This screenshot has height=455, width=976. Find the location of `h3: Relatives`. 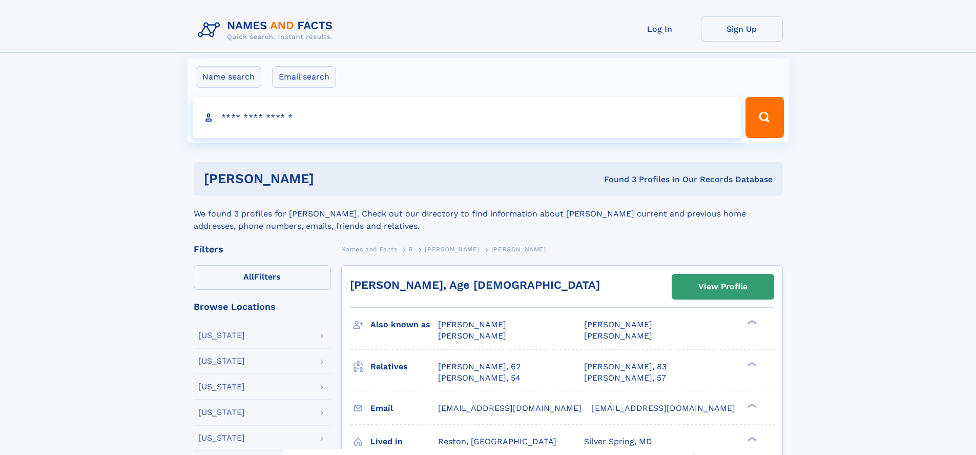

h3: Relatives is located at coordinates (404, 366).